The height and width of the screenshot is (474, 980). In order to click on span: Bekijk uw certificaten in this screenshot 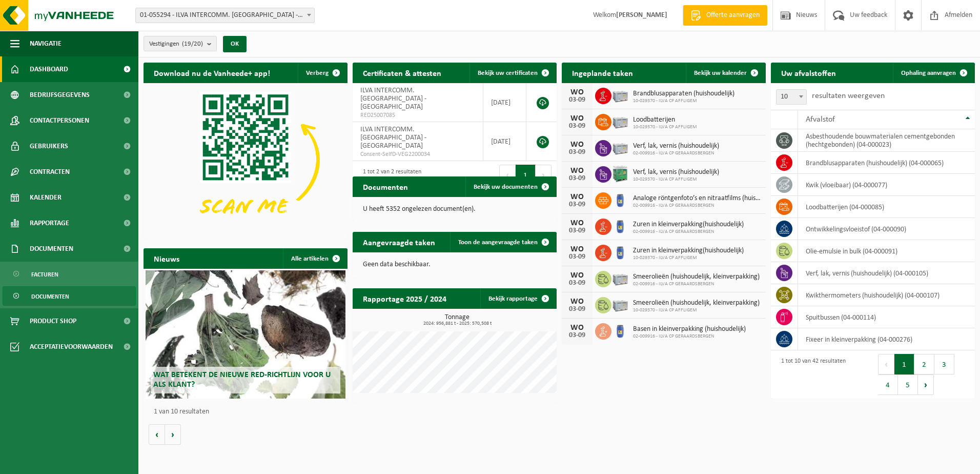, I will do `click(507, 73)`.